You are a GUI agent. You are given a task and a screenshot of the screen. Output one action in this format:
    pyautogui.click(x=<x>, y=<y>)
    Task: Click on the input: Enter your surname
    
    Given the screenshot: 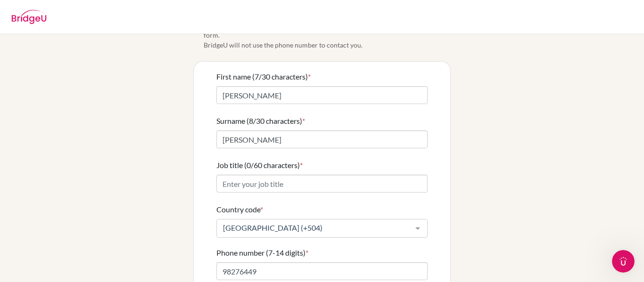 What is the action you would take?
    pyautogui.click(x=322, y=139)
    